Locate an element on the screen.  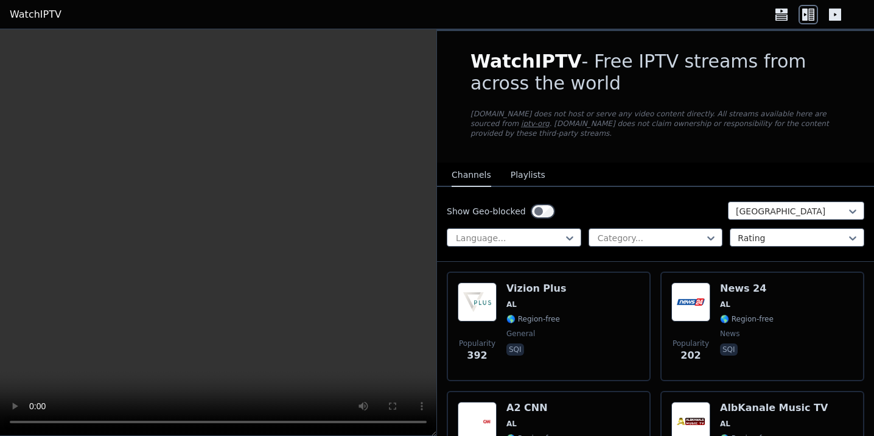
a: iptv-org is located at coordinates (535, 124).